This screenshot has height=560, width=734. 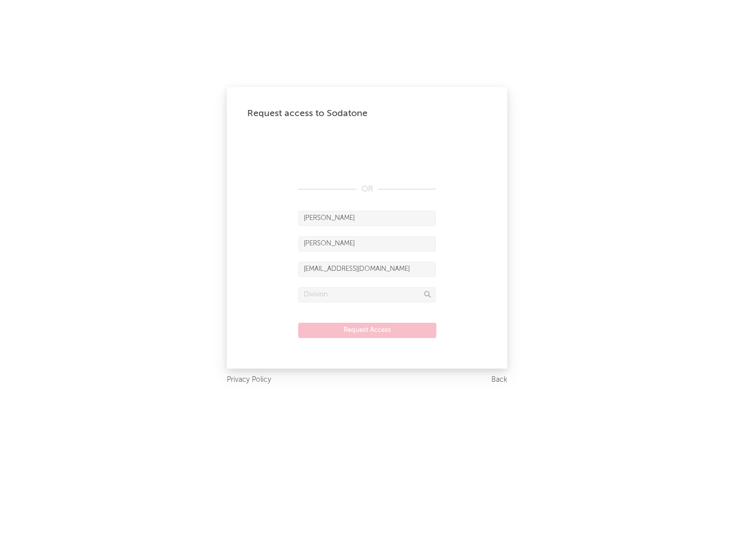 I want to click on a: Privacy Policy, so click(x=248, y=379).